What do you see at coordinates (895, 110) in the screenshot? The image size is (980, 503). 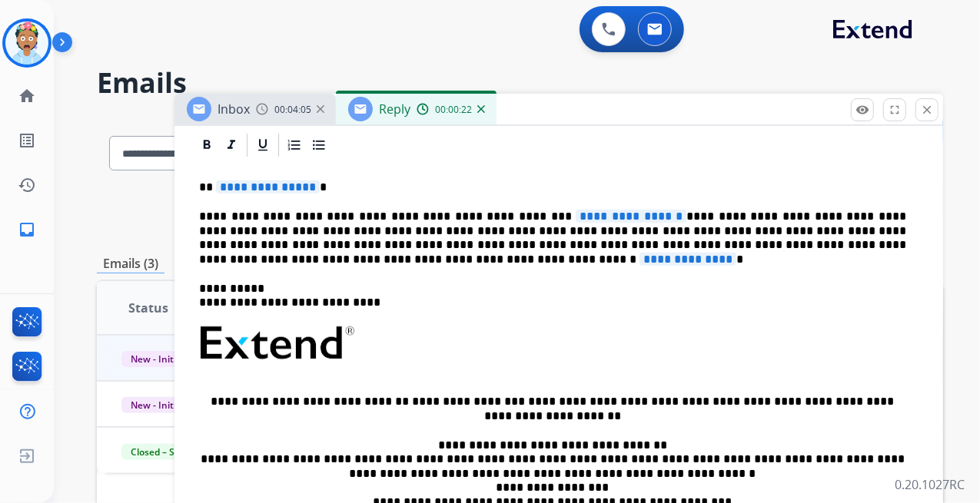 I see `mat-icon: fullscreen` at bounding box center [895, 110].